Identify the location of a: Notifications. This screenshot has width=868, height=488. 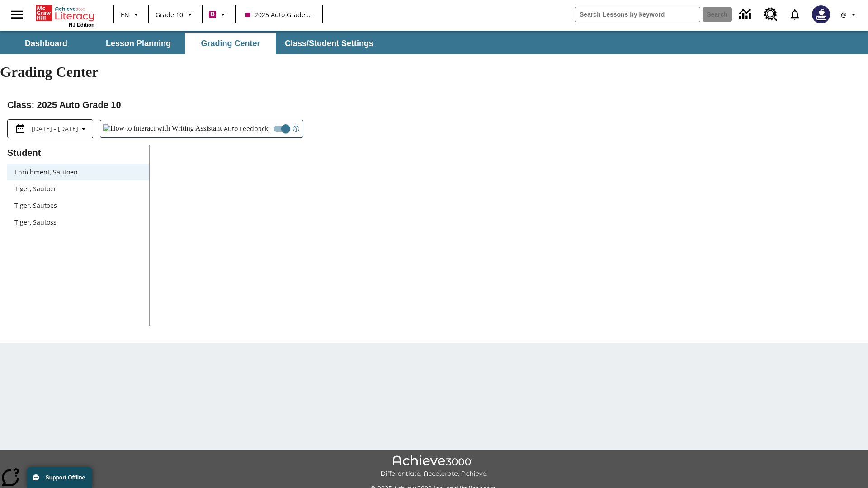
(795, 14).